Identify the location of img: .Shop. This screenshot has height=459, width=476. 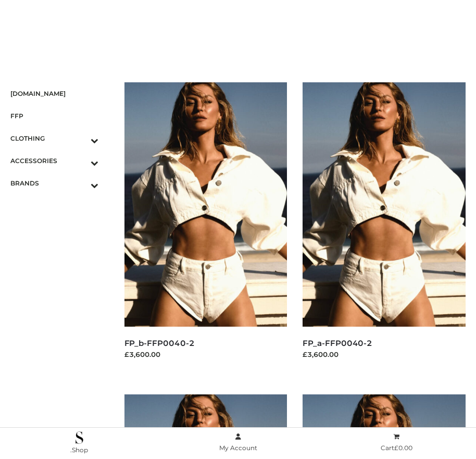
(79, 438).